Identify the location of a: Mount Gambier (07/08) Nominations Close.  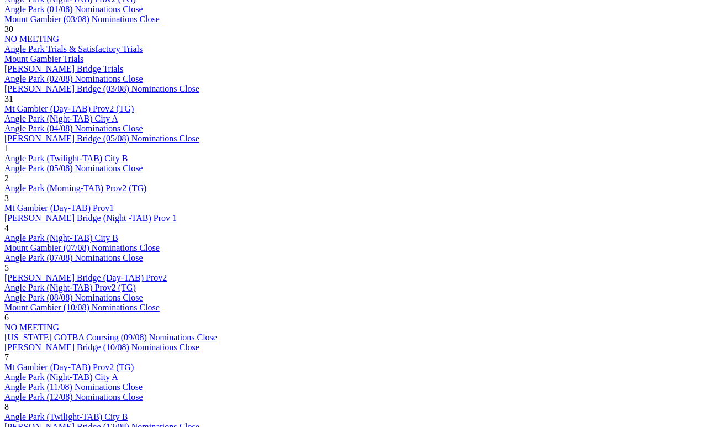
(82, 247).